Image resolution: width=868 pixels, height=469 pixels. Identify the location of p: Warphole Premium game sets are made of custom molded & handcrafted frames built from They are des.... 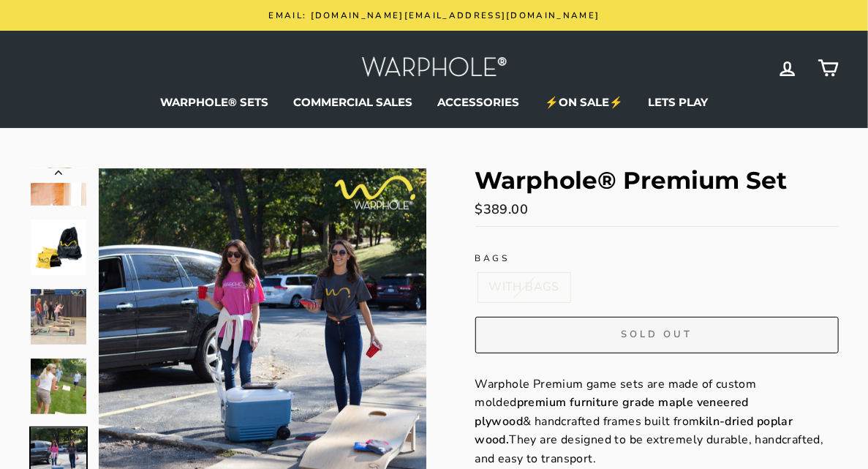
(657, 422).